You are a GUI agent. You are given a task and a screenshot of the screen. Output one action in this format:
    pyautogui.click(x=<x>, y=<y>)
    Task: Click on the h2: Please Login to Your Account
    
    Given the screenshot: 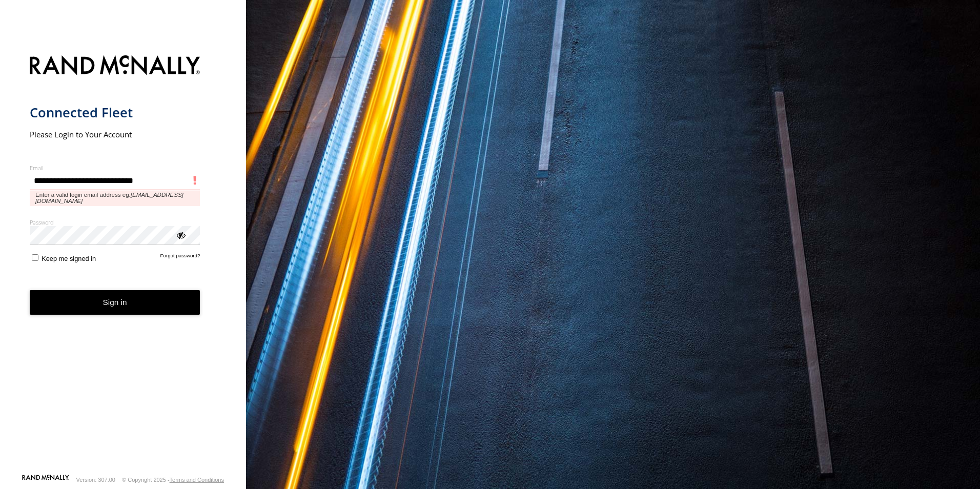 What is the action you would take?
    pyautogui.click(x=114, y=134)
    